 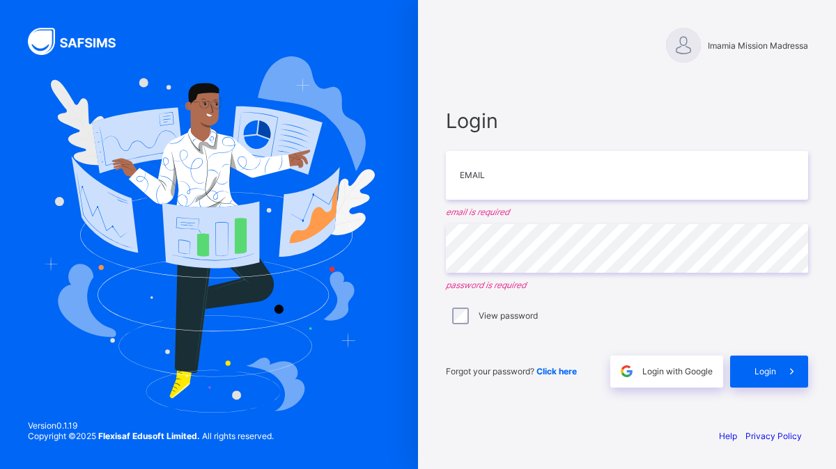 I want to click on a: Privacy Policy, so click(x=773, y=436).